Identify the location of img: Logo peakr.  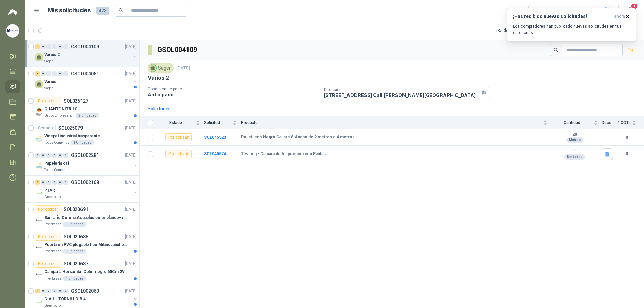
(13, 12).